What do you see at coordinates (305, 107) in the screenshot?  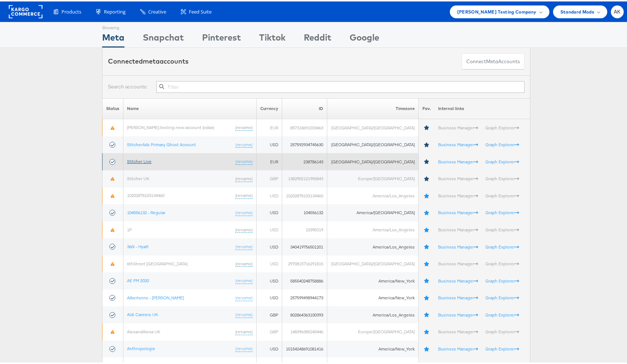 I see `th: ID` at bounding box center [305, 107].